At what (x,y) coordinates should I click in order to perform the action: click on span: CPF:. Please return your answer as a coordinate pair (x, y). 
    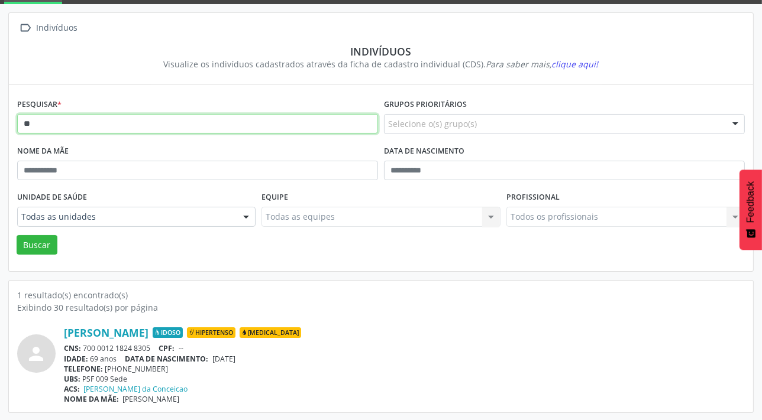
    Looking at the image, I should click on (167, 348).